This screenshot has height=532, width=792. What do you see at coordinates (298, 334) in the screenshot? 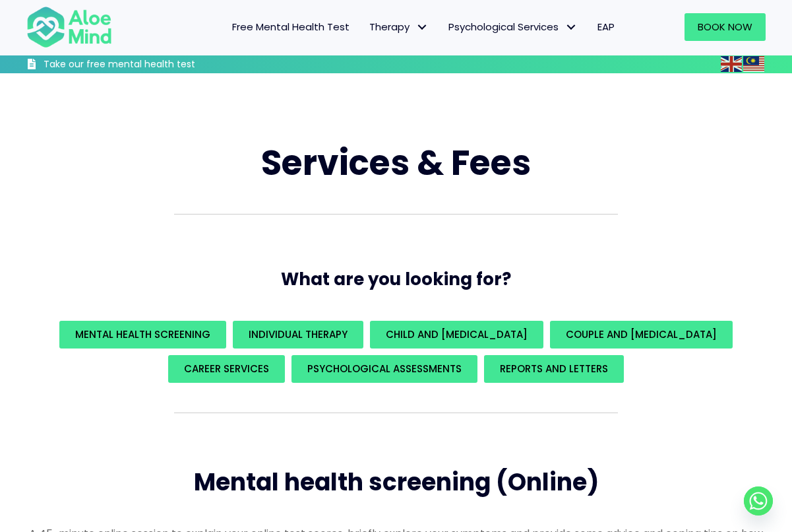
I see `a: Individual Therapy` at bounding box center [298, 334].